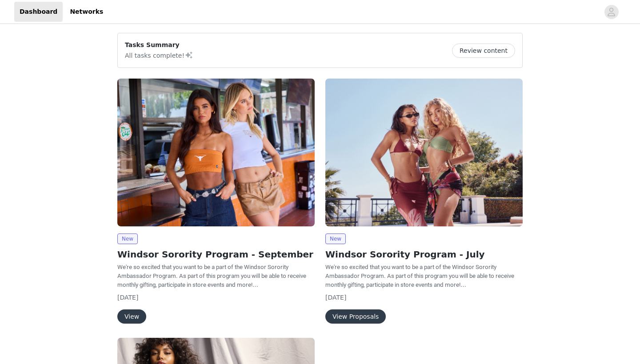  Describe the element at coordinates (38, 11) in the screenshot. I see `a: Dashboard` at that location.